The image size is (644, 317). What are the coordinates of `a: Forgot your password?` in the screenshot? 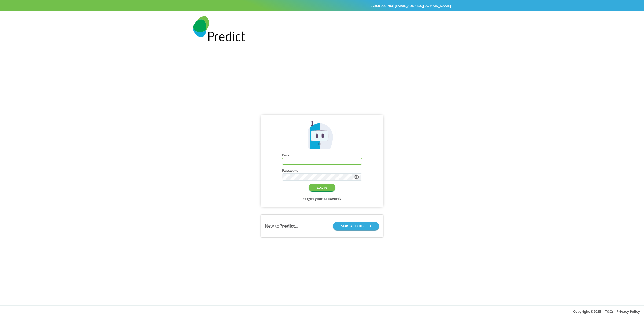 It's located at (322, 199).